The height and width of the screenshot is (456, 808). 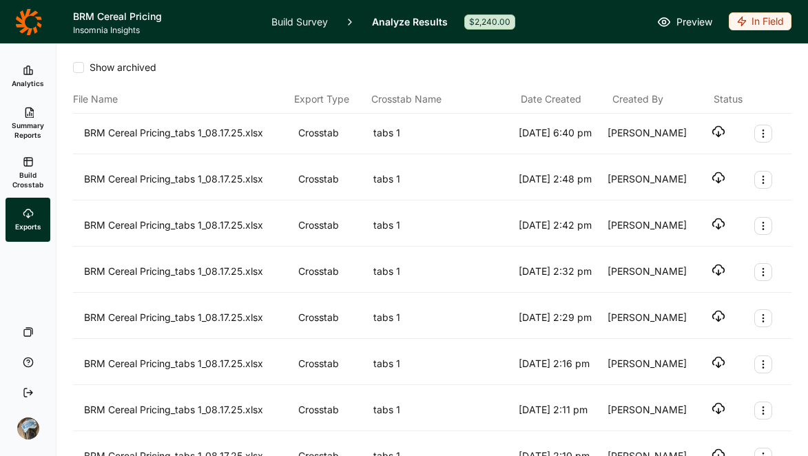 I want to click on div: In Field, so click(x=760, y=21).